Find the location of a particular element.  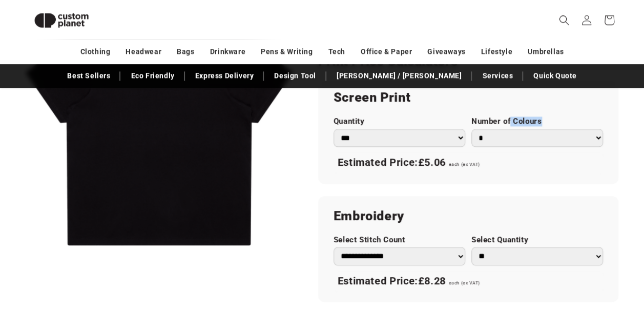

a: Design Tool is located at coordinates (295, 75).